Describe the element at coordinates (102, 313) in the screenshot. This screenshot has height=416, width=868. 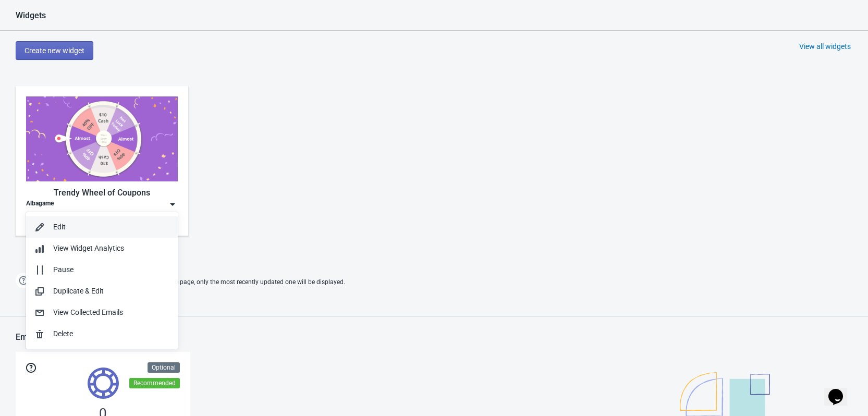
I see `button: View Collected Emails` at that location.